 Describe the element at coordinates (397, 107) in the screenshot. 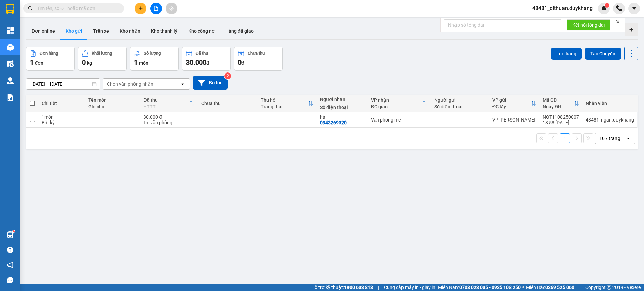

I see `div: ĐC giao` at that location.